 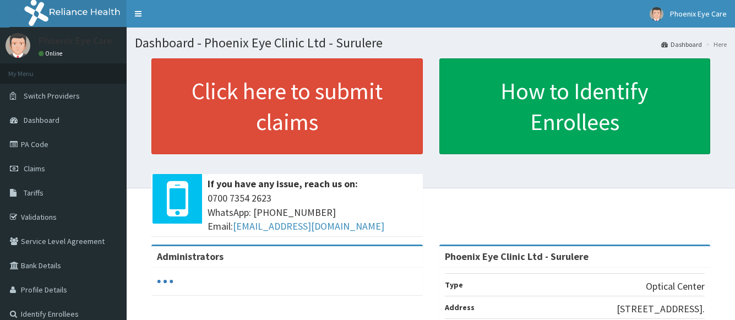 What do you see at coordinates (714, 44) in the screenshot?
I see `li: Here` at bounding box center [714, 44].